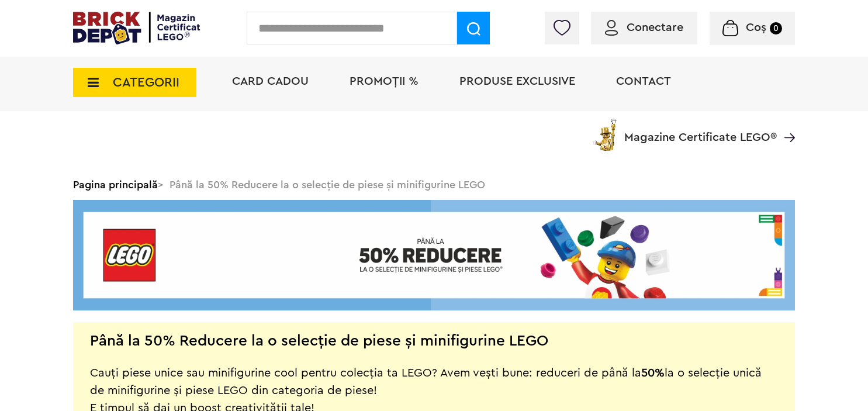 This screenshot has height=411, width=868. What do you see at coordinates (116, 185) in the screenshot?
I see `a: Pagina principală` at bounding box center [116, 185].